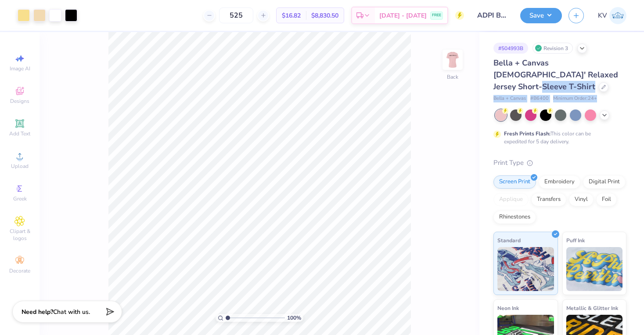 This screenshot has width=644, height=335. Describe the element at coordinates (560, 182) in the screenshot. I see `div: Embroidery` at that location.